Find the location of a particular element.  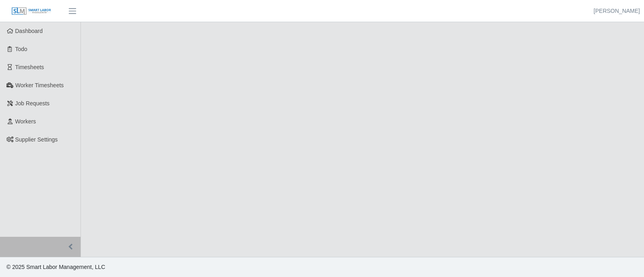

span: Workers is located at coordinates (26, 121).